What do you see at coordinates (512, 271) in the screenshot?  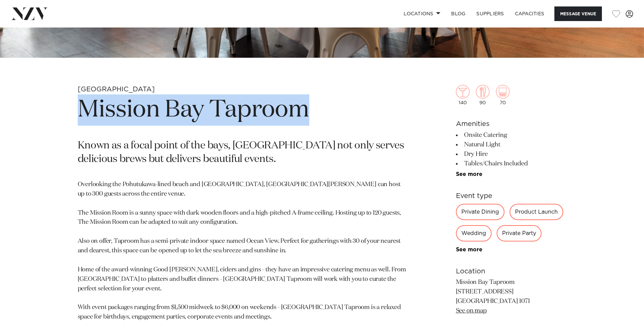 I see `h6: Location` at bounding box center [512, 271].